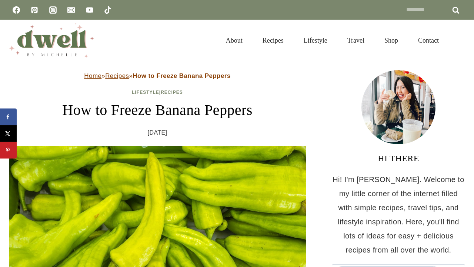  What do you see at coordinates (51, 40) in the screenshot?
I see `a: DWELL by michelle` at bounding box center [51, 40].